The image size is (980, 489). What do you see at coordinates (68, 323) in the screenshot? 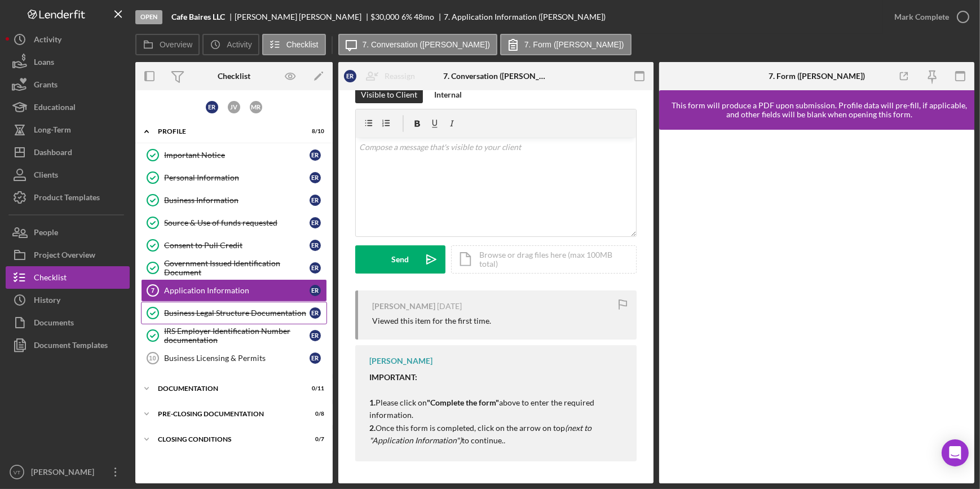
I see `button: Documents` at bounding box center [68, 323].